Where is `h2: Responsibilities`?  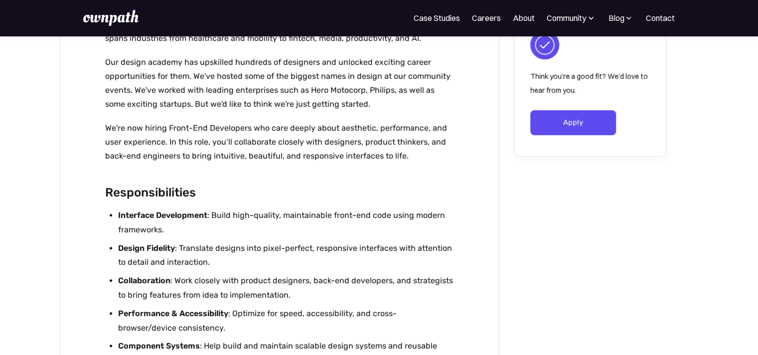
h2: Responsibilities is located at coordinates (279, 192).